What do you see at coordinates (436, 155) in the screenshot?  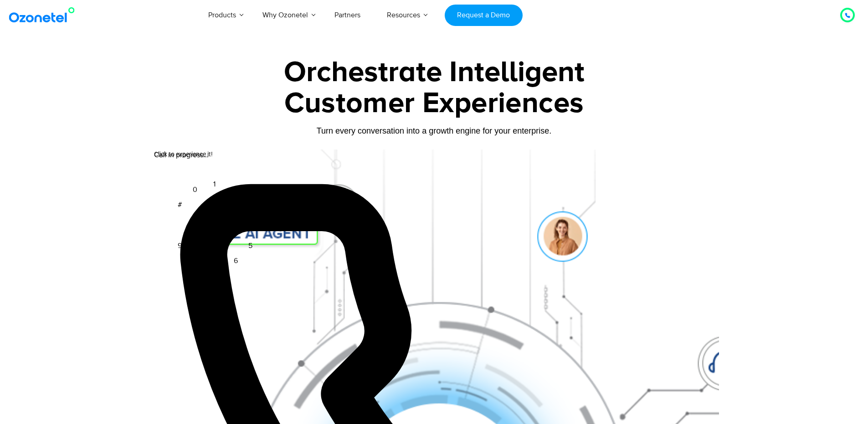 I see `div: Call in progress...` at bounding box center [436, 155].